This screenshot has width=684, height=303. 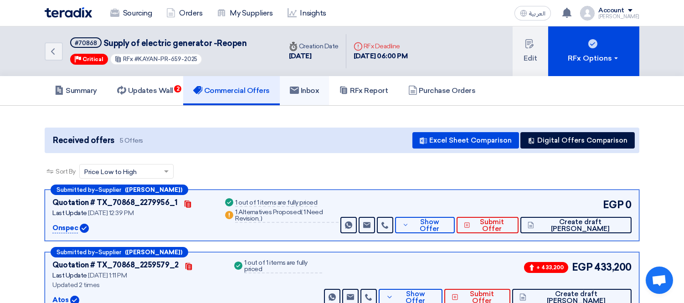 I want to click on button: RFx Options, so click(x=594, y=51).